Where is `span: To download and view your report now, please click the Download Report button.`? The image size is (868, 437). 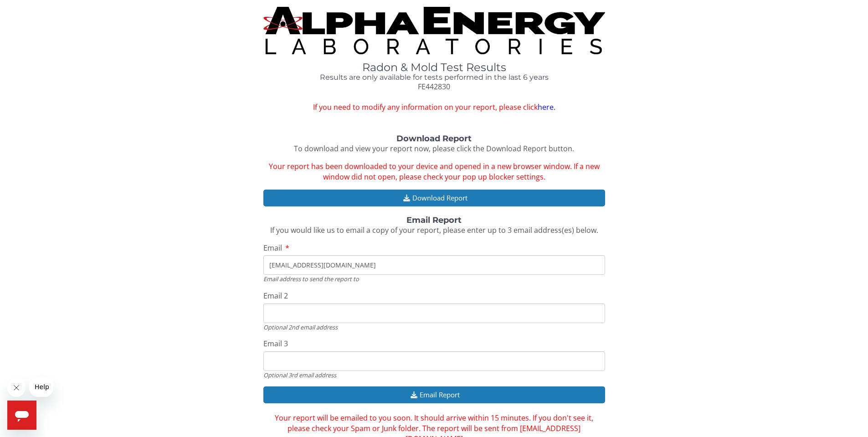 span: To download and view your report now, please click the Download Report button. is located at coordinates (434, 149).